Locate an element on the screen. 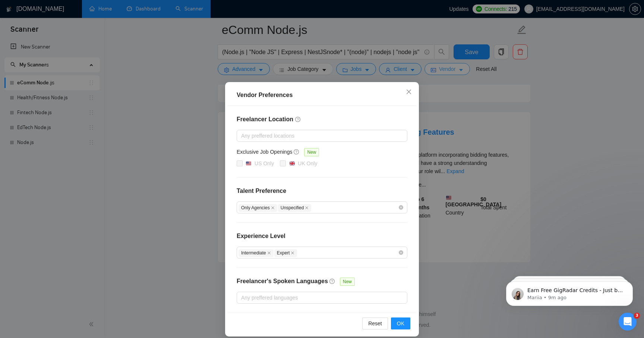 This screenshot has height=338, width=644. h4: Experience Level is located at coordinates (261, 236).